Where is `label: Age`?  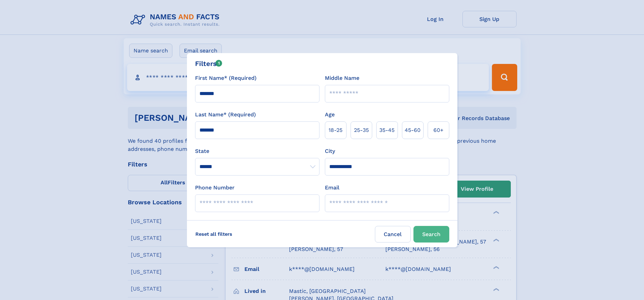 label: Age is located at coordinates (329, 115).